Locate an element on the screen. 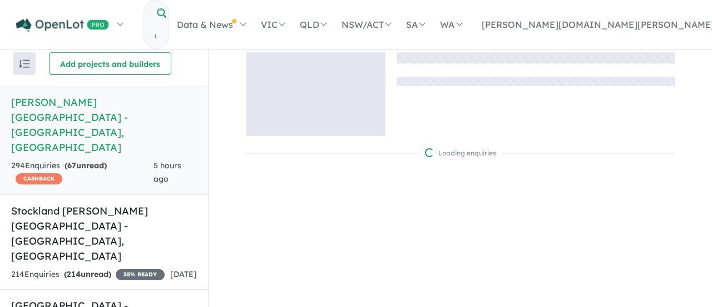 This screenshot has width=712, height=307. a: SA is located at coordinates (415, 24).